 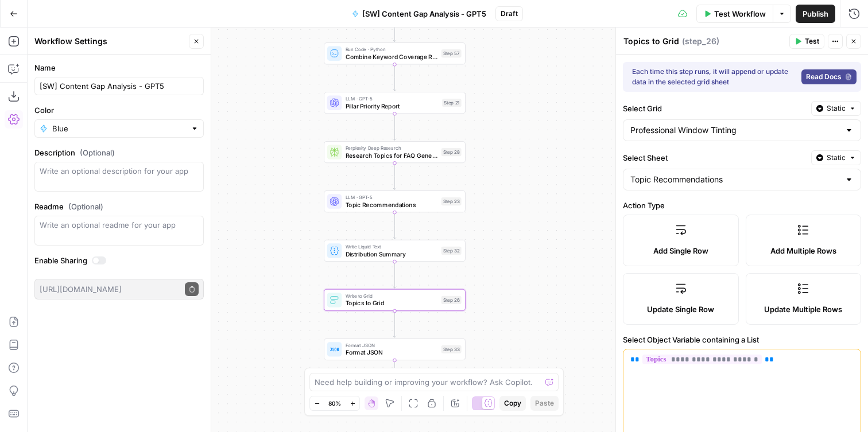 What do you see at coordinates (119, 68) in the screenshot?
I see `label: Name` at bounding box center [119, 68].